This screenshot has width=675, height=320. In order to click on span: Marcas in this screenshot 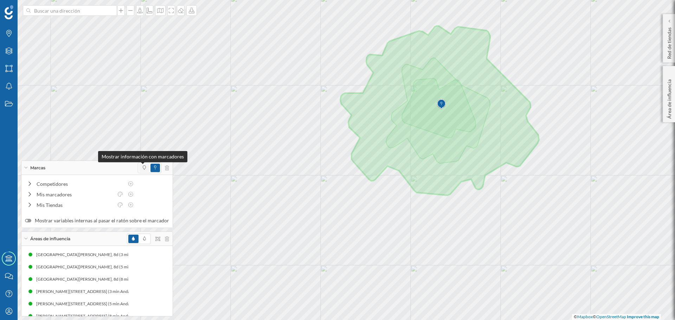, I will do `click(38, 168)`.